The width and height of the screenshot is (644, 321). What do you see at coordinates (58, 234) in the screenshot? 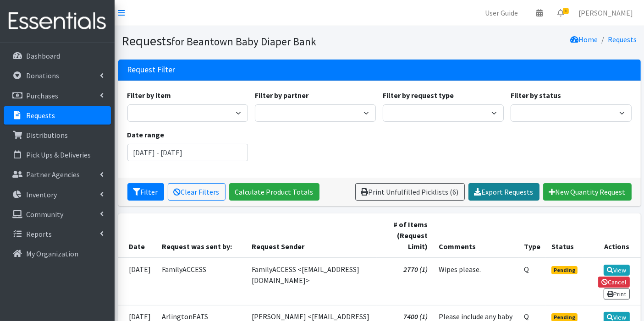
I see `a: Reports` at bounding box center [58, 234].